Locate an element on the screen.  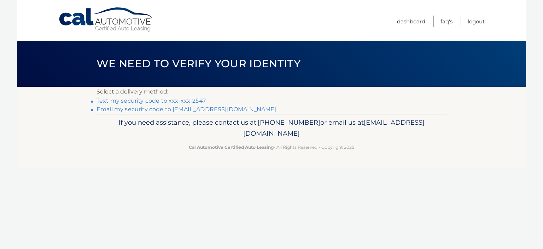
a: Cal Automotive is located at coordinates (106, 19).